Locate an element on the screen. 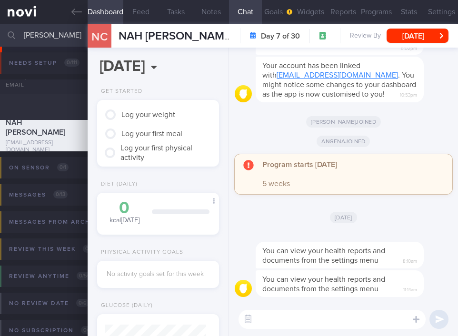 The height and width of the screenshot is (336, 458). div: Glucose (Daily) is located at coordinates (125, 306).